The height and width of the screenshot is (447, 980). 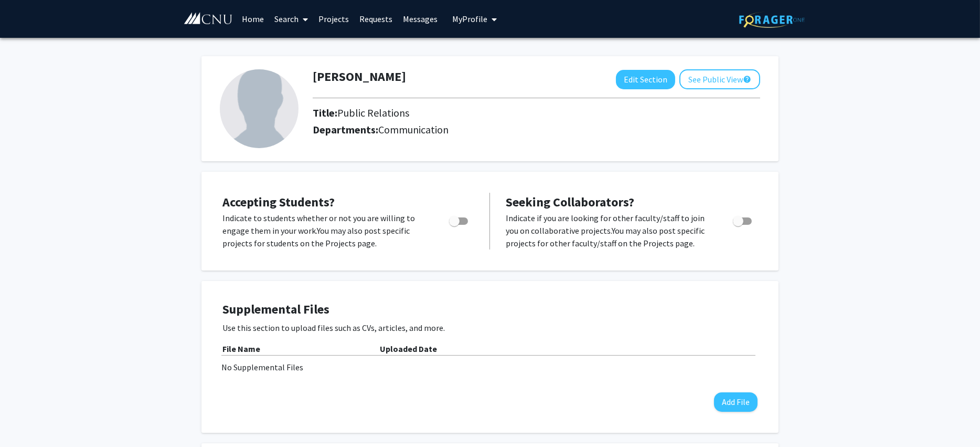 I want to click on span: Public Relations, so click(x=373, y=113).